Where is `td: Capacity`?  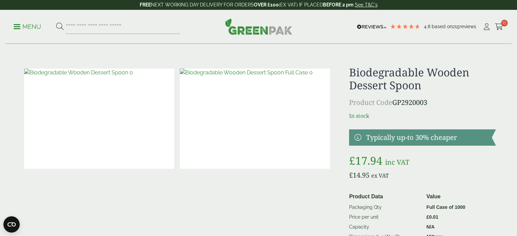
td: Capacity is located at coordinates (384, 227).